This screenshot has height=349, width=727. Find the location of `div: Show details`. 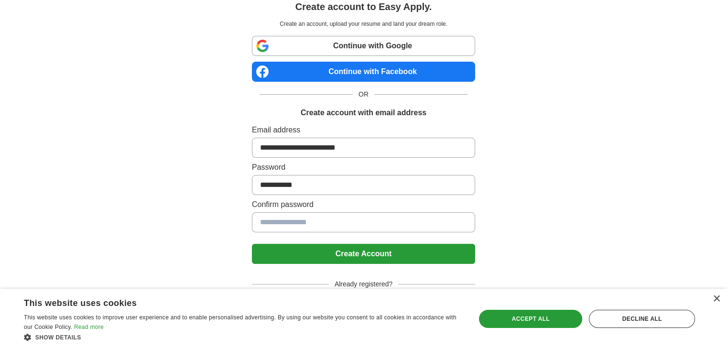

div: Show details is located at coordinates (243, 337).